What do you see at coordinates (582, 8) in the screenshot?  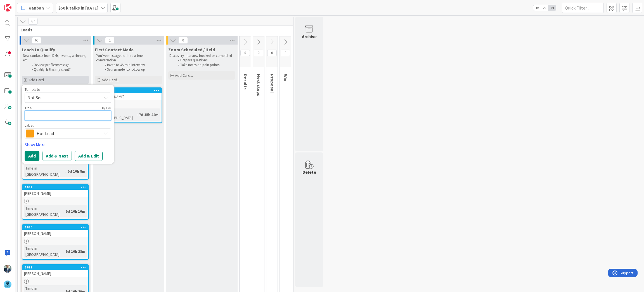 I see `input: Quick Filter...` at bounding box center [582, 8].